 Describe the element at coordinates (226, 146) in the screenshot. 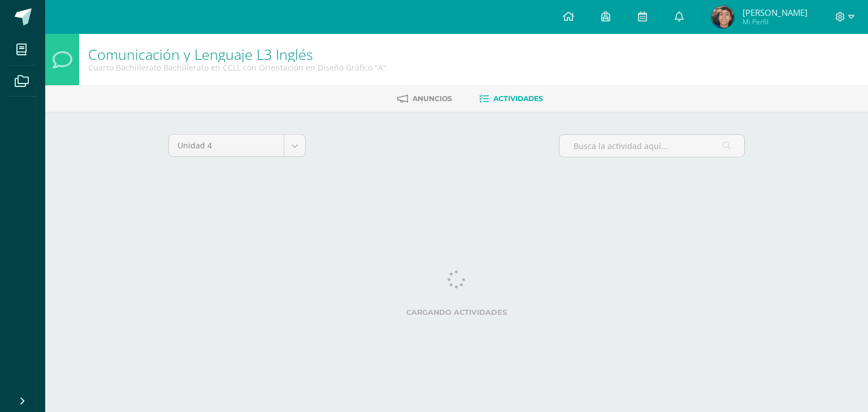

I see `span: Unidad 4` at that location.